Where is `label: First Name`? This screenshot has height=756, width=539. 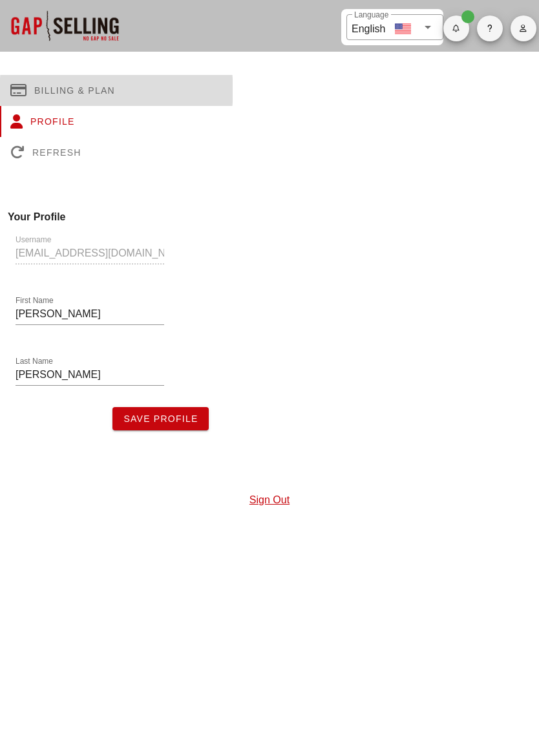
label: First Name is located at coordinates (34, 300).